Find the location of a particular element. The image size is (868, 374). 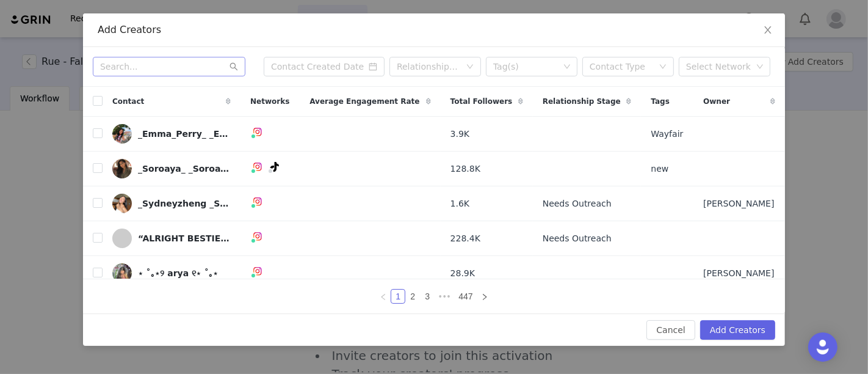

li: 2 is located at coordinates (413, 296).